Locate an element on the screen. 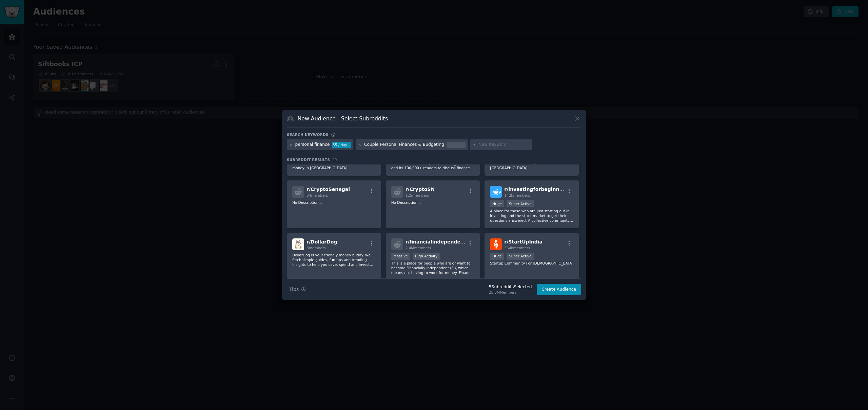 This screenshot has width=868, height=410. p: DollarDog is your friendly money buddy. We fetch simple guides, fun tips and trending insights to... is located at coordinates (334, 260).